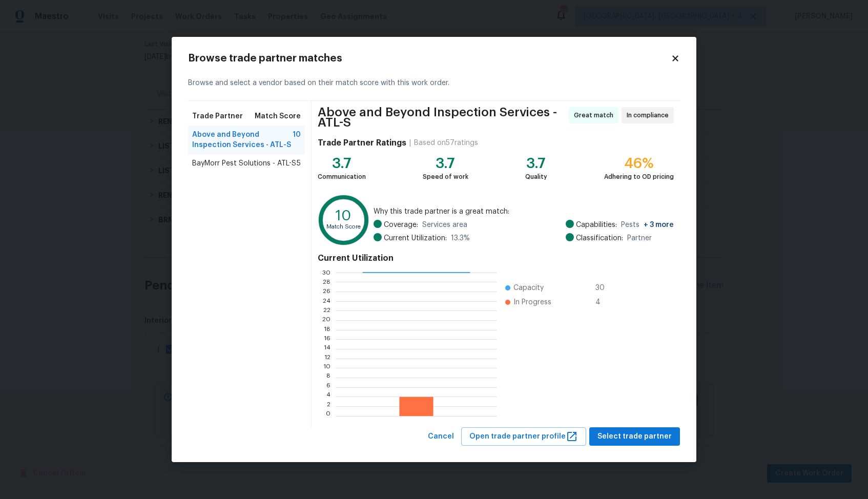 The image size is (868, 499). I want to click on text: 18, so click(327, 330).